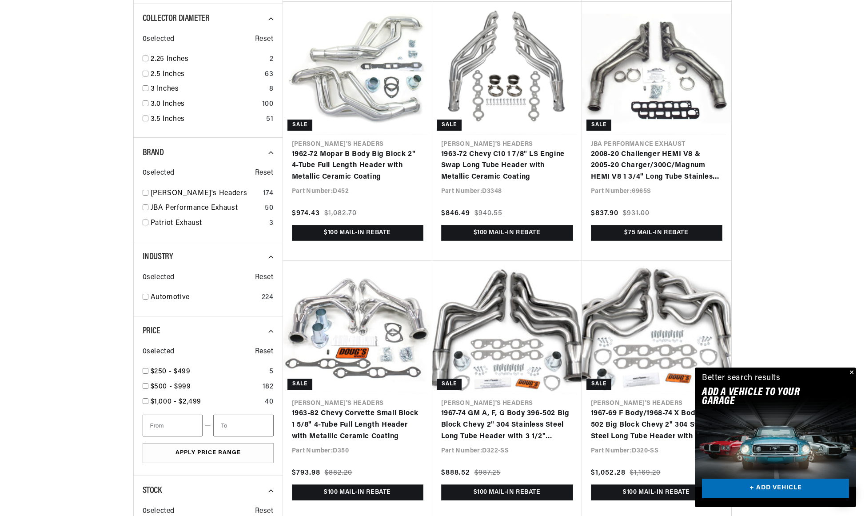 Image resolution: width=865 pixels, height=516 pixels. What do you see at coordinates (176, 19) in the screenshot?
I see `span: Collector Diameter` at bounding box center [176, 19].